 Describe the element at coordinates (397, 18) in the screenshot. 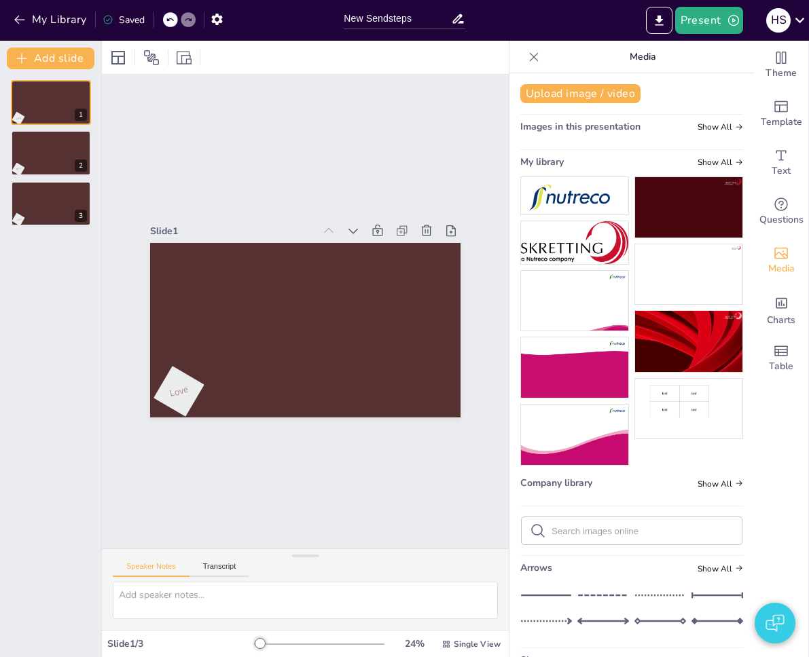

I see `input: Insert title` at that location.